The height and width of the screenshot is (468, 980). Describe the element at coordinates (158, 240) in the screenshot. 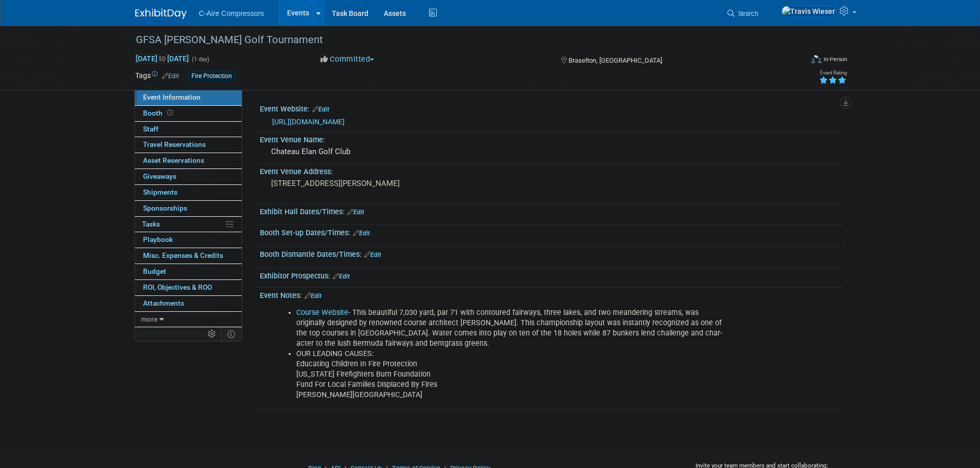

I see `span: Playbook` at that location.